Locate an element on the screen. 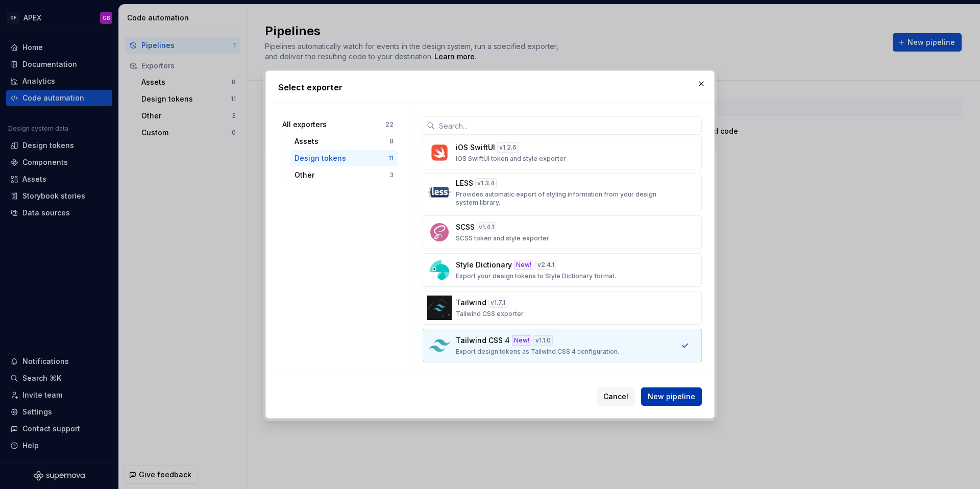 The width and height of the screenshot is (980, 489). div: 3 is located at coordinates (391, 175).